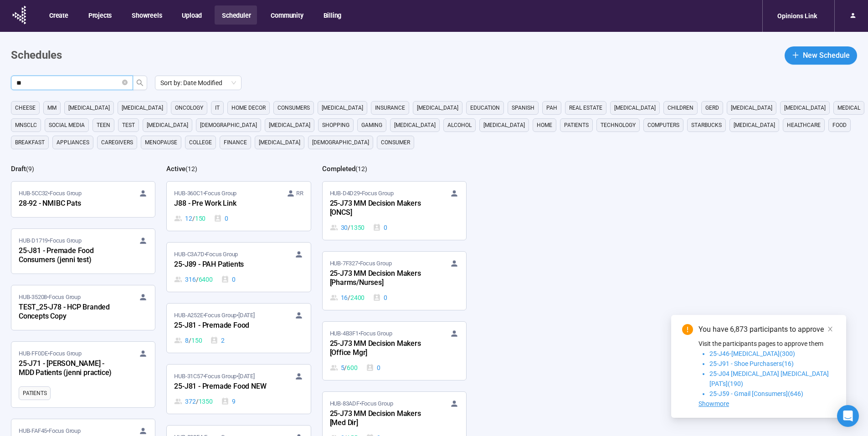  What do you see at coordinates (821, 55) in the screenshot?
I see `button: plusNew Schedule` at bounding box center [821, 55].